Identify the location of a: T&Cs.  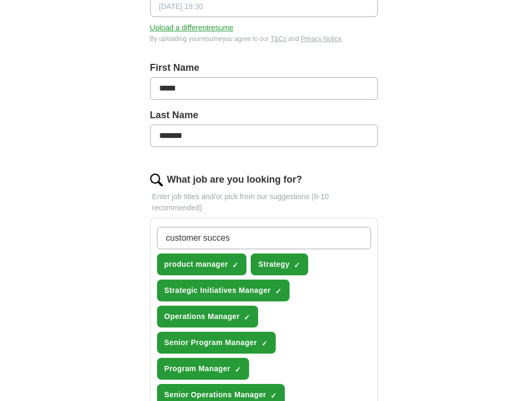
(278, 39).